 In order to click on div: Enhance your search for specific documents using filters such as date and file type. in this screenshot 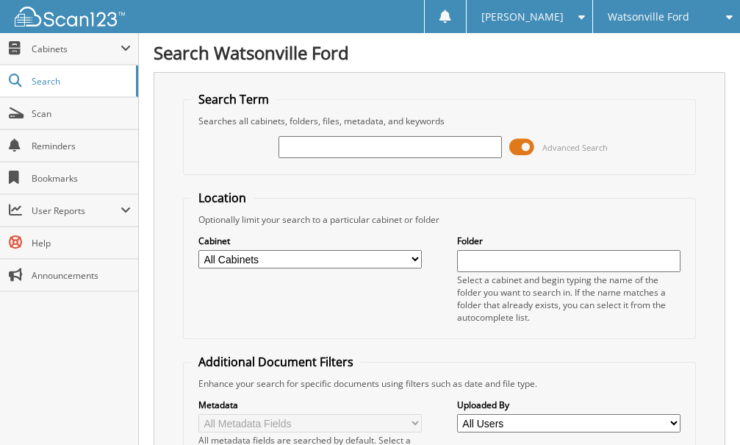, I will do `click(439, 383)`.